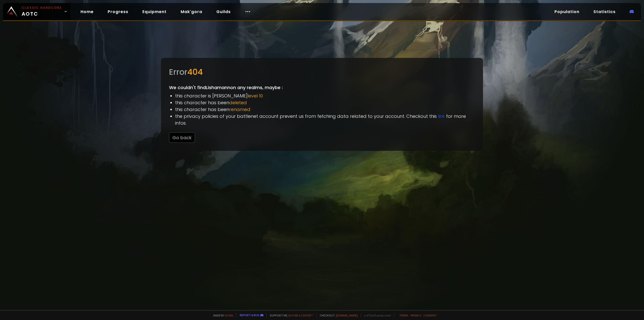 The height and width of the screenshot is (320, 644). I want to click on span: level 10, so click(255, 96).